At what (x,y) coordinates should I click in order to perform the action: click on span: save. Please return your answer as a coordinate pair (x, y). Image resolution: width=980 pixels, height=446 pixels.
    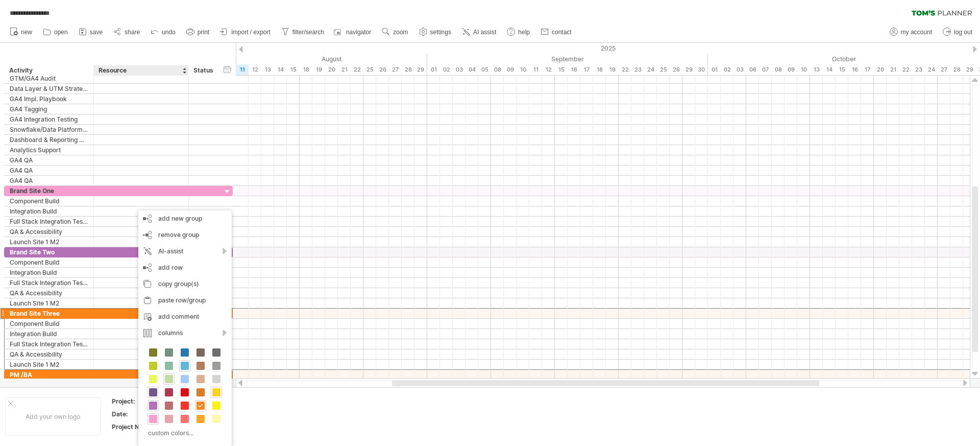
    Looking at the image, I should click on (96, 32).